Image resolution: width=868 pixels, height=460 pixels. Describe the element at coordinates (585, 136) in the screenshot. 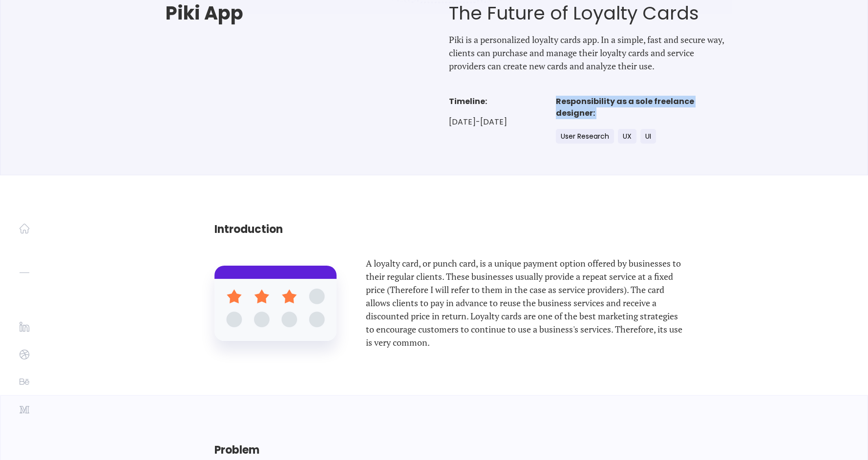

I see `div: User Research` at that location.